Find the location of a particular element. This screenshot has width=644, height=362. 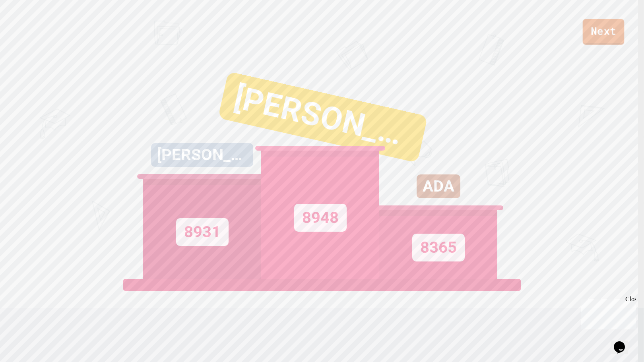

a: Next is located at coordinates (603, 32).